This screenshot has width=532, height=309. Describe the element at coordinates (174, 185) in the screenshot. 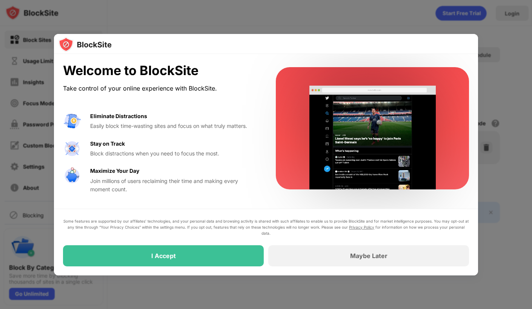

I see `div: Join millions of users reclaiming their time and making every moment count.` at that location.